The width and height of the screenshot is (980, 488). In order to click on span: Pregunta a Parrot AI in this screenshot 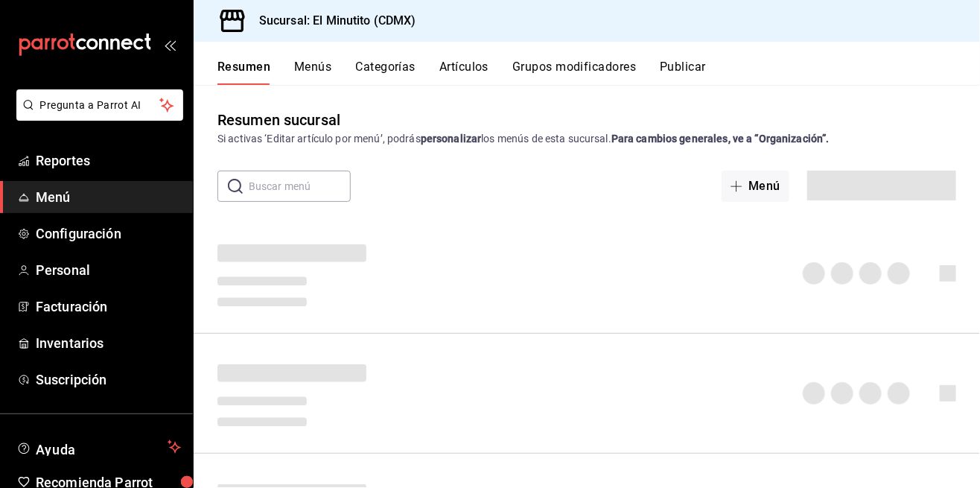, I will do `click(100, 105)`.